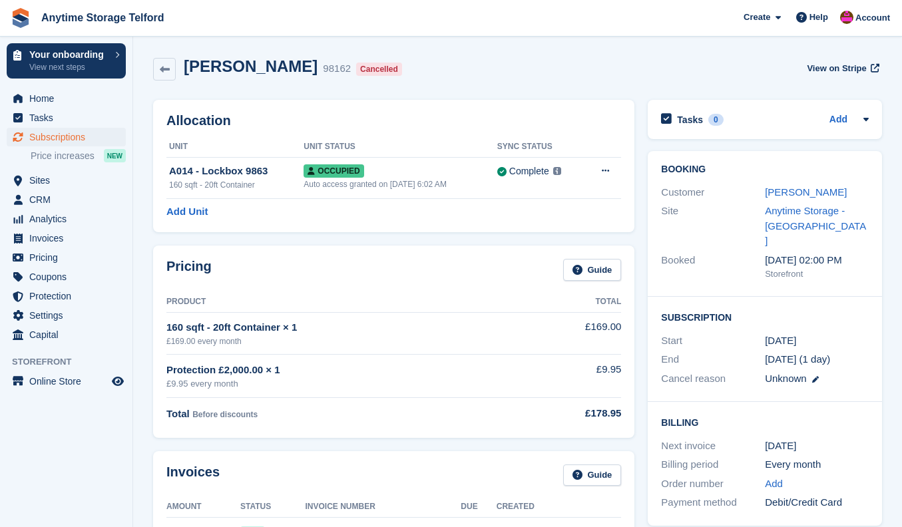 The width and height of the screenshot is (902, 527). I want to click on div: Complete, so click(529, 171).